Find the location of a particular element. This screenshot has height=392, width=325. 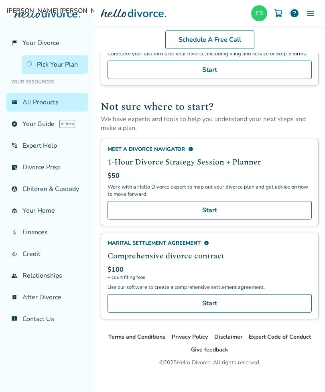

p: We have experts and tools to help you understand your next steps and make a plan. is located at coordinates (210, 124).